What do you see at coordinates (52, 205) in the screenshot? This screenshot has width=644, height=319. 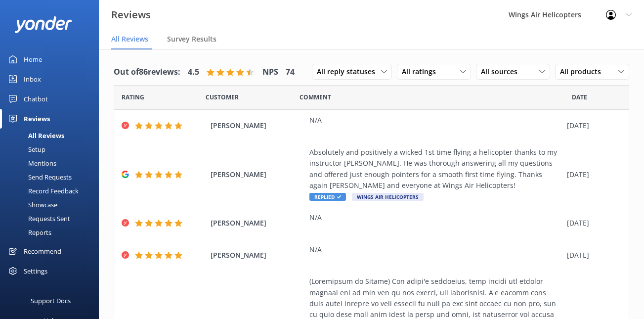 I see `a: Showcase` at bounding box center [52, 205].